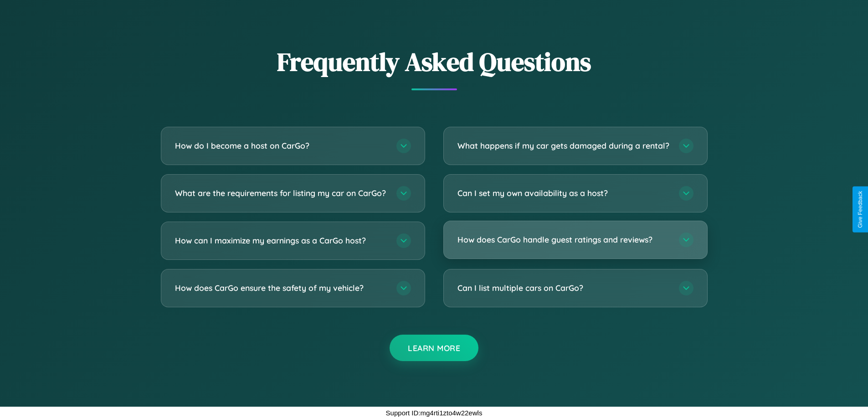 The width and height of the screenshot is (868, 419). Describe the element at coordinates (281, 288) in the screenshot. I see `h3: How does CarGo ensure the safety of my vehicle?` at that location.